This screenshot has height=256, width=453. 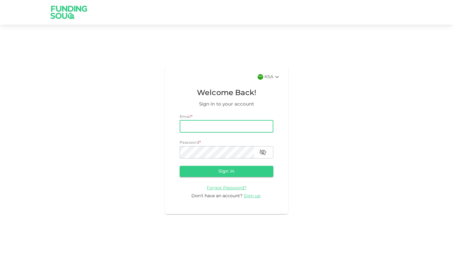 I want to click on span: Sign in to your account, so click(x=227, y=105).